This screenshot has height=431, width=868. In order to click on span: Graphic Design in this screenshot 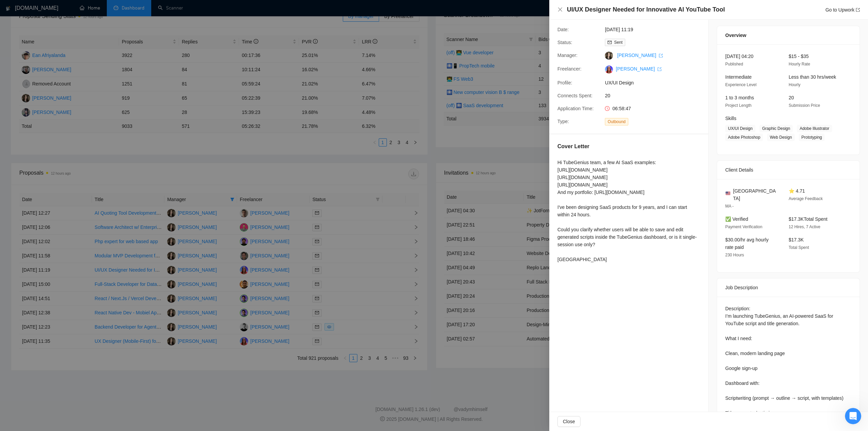, I will do `click(776, 128)`.